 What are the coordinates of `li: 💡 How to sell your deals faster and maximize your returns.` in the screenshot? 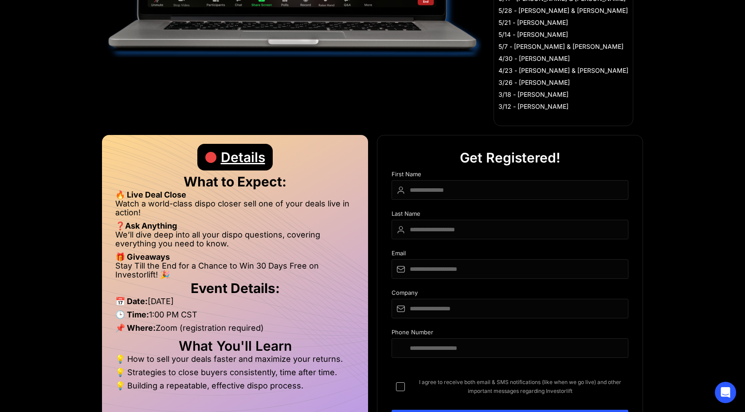 It's located at (235, 361).